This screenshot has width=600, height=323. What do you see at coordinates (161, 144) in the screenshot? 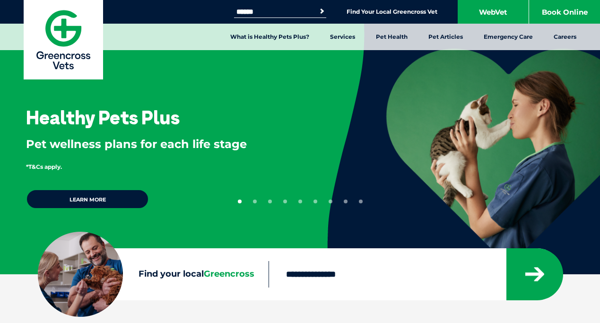
I see `p: Pet wellness plans for each life stage` at bounding box center [161, 144].